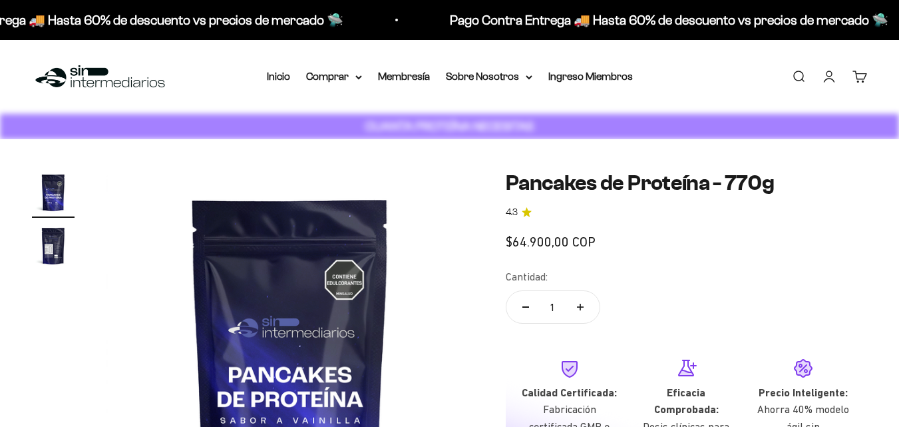  I want to click on a: Inicio, so click(278, 76).